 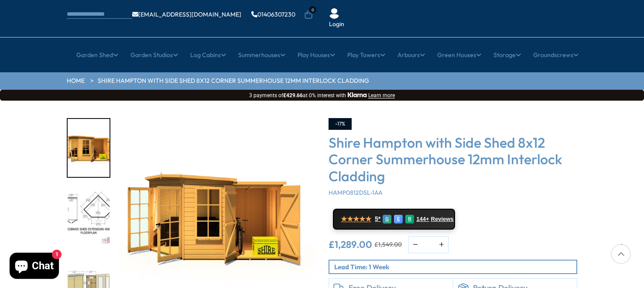 What do you see at coordinates (337, 24) in the screenshot?
I see `a: Login` at bounding box center [337, 24].